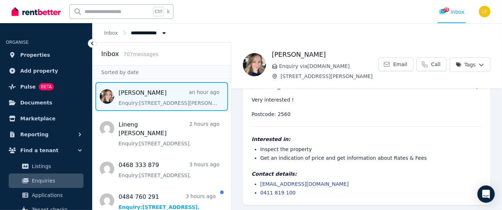 This screenshot has height=210, width=502. What do you see at coordinates (452, 12) in the screenshot?
I see `div: Inbox` at bounding box center [452, 12].